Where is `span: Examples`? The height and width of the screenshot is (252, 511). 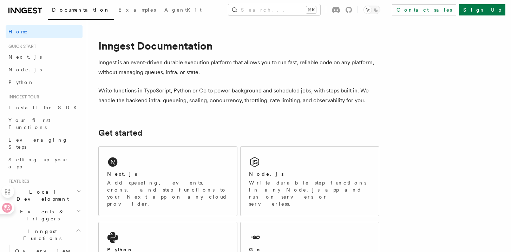
span: Examples is located at coordinates (137, 10).